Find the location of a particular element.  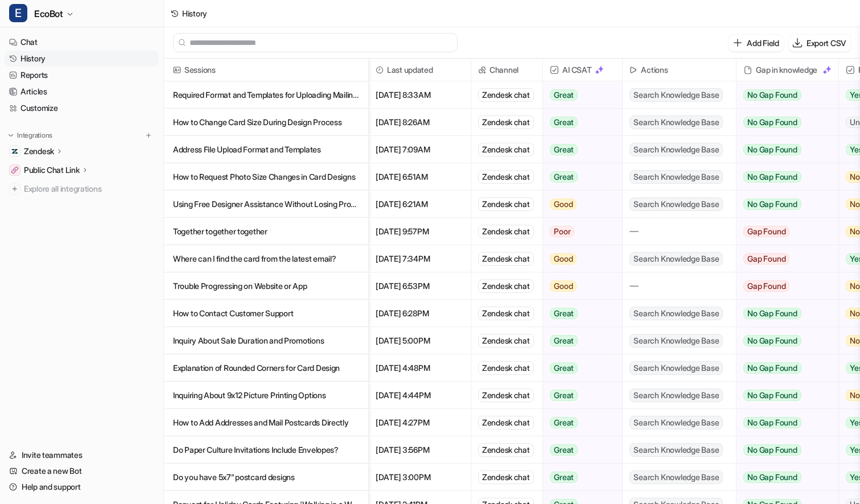

span: E is located at coordinates (18, 13).